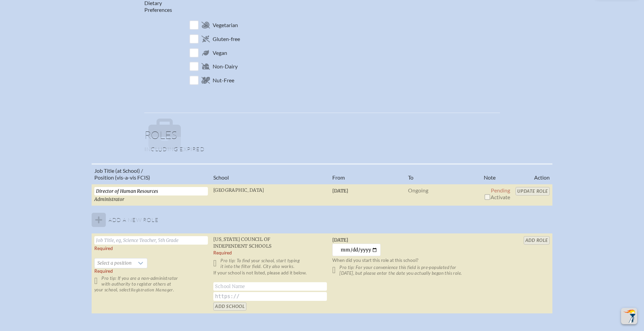  Describe the element at coordinates (151, 191) in the screenshot. I see `input: Eg, Science Teacher, 5th Grade` at that location.